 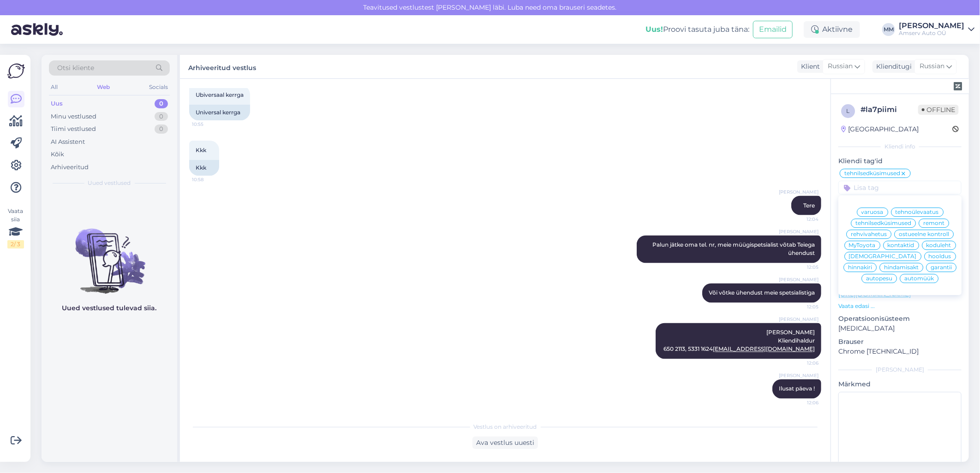 I want to click on div: AI Assistent, so click(x=68, y=142).